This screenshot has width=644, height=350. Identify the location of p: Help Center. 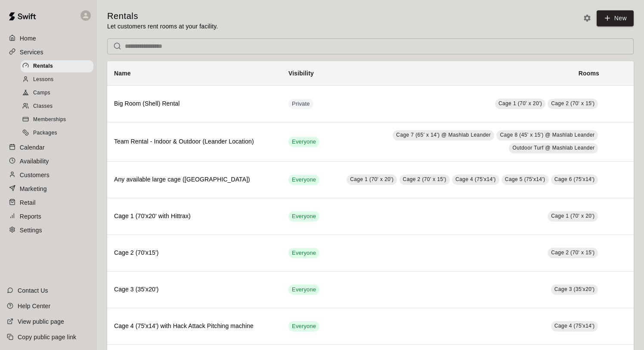
(34, 306).